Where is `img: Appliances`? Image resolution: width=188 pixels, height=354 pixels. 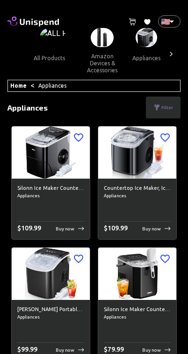
img: Appliances is located at coordinates (146, 37).